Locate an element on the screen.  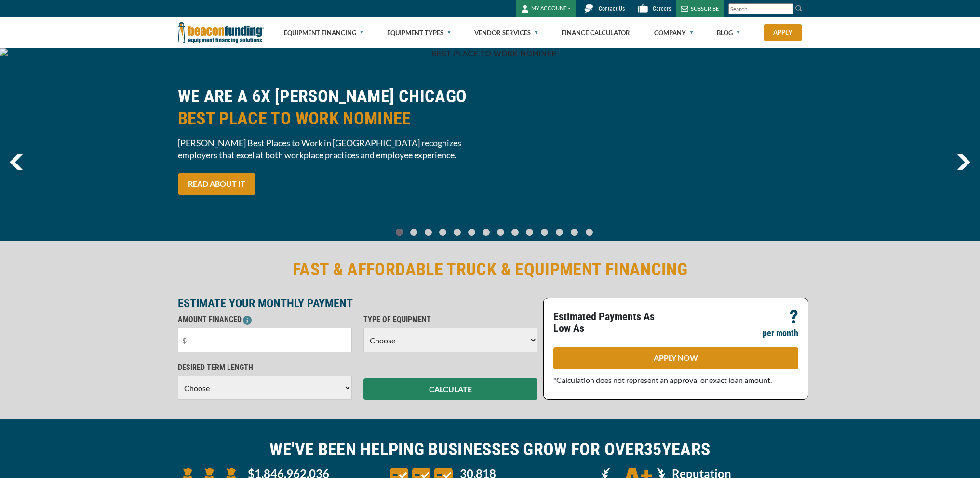
a: Vendor Services is located at coordinates (506, 33).